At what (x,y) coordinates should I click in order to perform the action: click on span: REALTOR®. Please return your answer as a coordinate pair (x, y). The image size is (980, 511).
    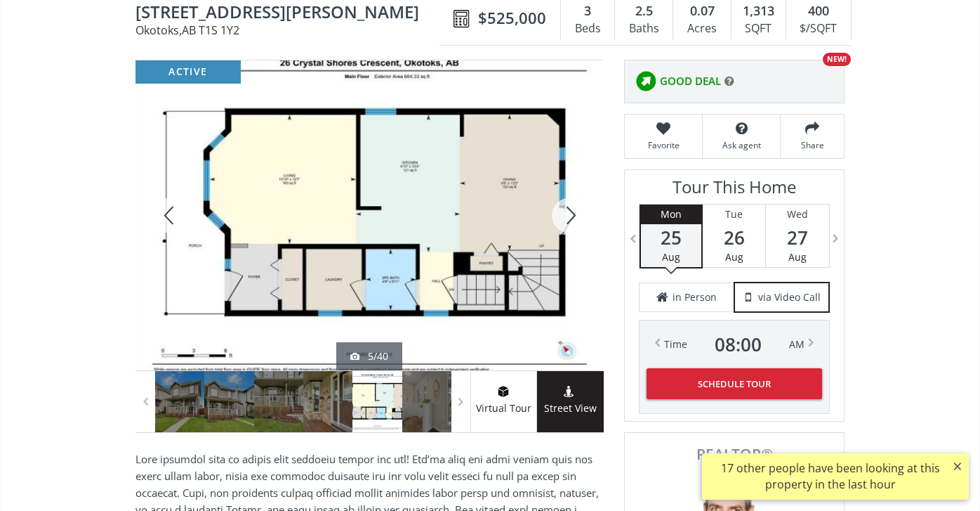
    Looking at the image, I should click on (734, 454).